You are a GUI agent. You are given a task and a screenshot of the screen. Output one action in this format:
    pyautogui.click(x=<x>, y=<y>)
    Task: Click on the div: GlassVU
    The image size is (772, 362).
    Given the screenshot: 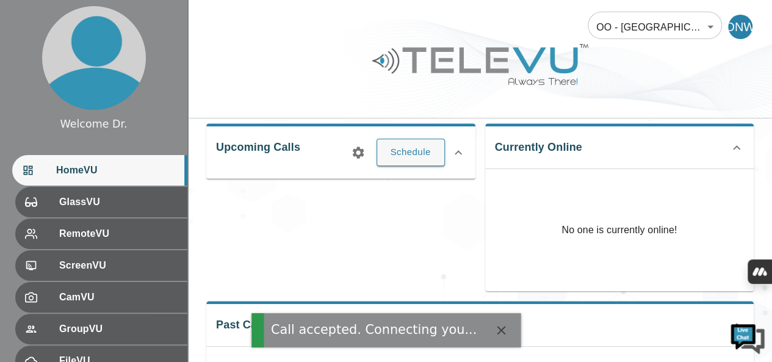 What is the action you would take?
    pyautogui.click(x=101, y=202)
    